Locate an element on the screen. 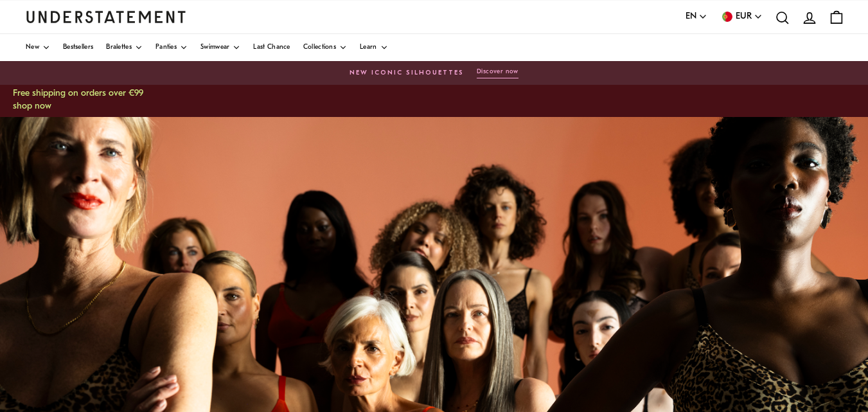  a: New is located at coordinates (38, 47).